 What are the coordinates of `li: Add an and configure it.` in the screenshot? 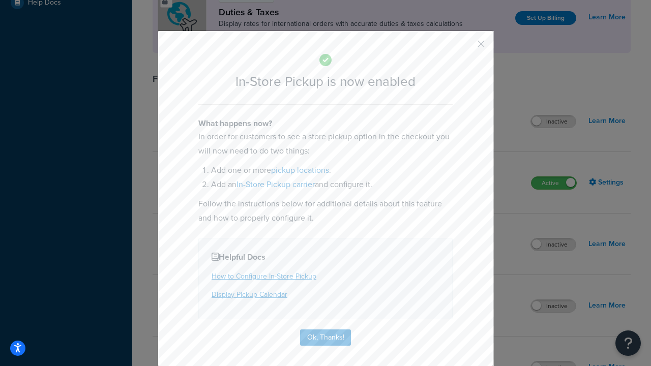 It's located at (332, 185).